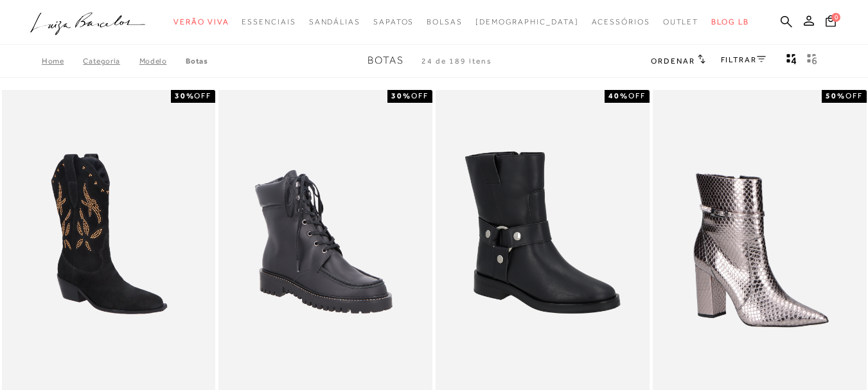 The height and width of the screenshot is (390, 868). I want to click on a: Categoria, so click(110, 61).